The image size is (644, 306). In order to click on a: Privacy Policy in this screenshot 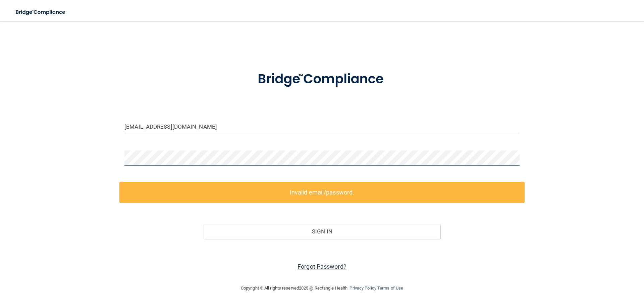, I will do `click(363, 288)`.